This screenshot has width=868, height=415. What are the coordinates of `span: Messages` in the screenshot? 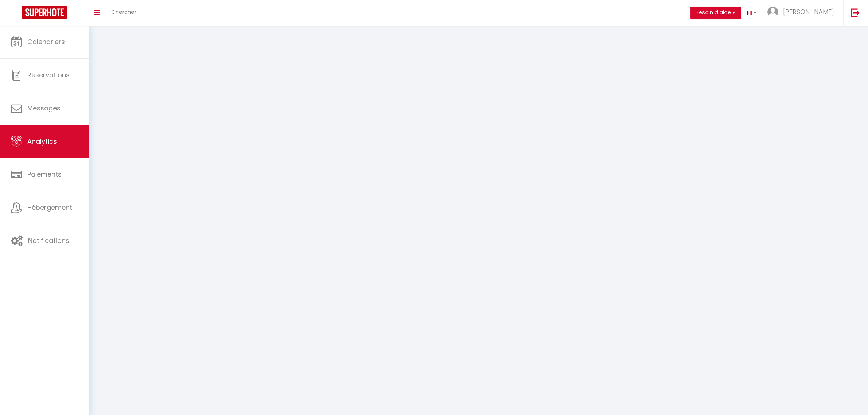 It's located at (44, 108).